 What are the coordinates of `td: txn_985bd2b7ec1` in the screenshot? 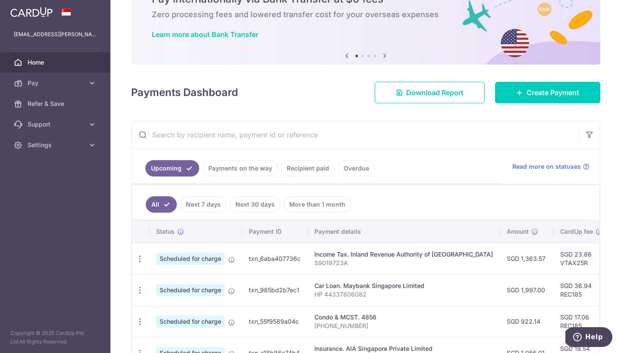 It's located at (275, 290).